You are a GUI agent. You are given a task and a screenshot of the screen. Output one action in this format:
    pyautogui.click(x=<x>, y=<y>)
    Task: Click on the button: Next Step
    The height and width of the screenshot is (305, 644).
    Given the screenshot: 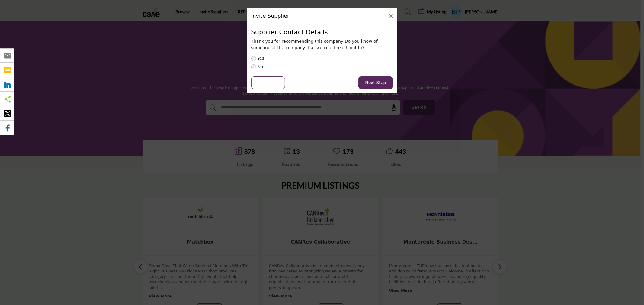 What is the action you would take?
    pyautogui.click(x=375, y=83)
    